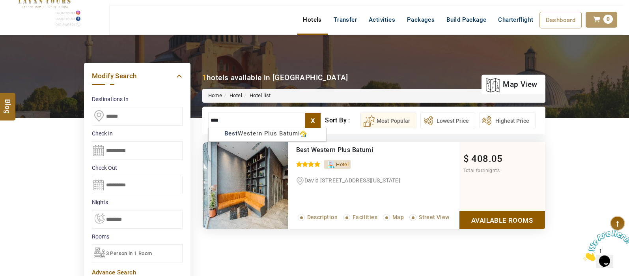 Image resolution: width=629 pixels, height=276 pixels. I want to click on label: Check In, so click(137, 133).